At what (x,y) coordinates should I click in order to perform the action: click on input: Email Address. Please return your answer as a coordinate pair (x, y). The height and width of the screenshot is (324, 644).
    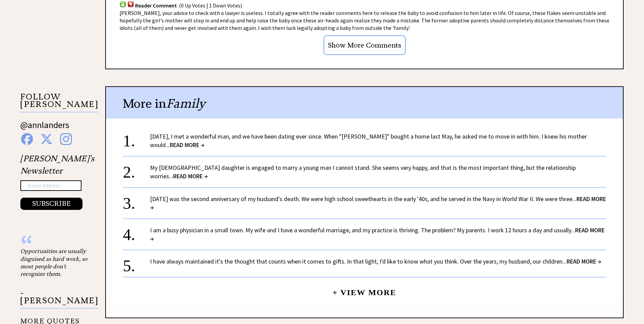
    Looking at the image, I should click on (51, 186).